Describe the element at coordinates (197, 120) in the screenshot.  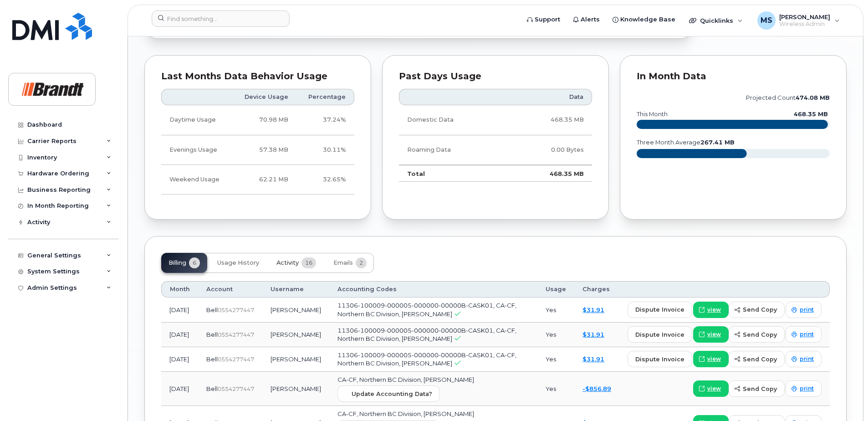
I see `td: Daytime Usage` at that location.